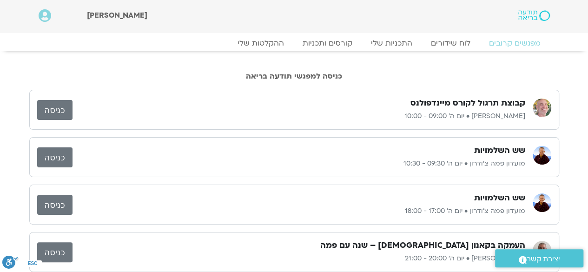  I want to click on nav: Menu, so click(294, 43).